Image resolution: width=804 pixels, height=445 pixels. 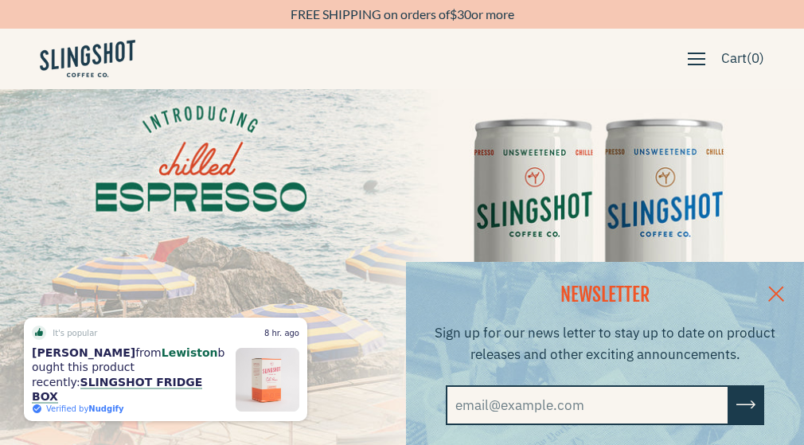 What do you see at coordinates (605, 295) in the screenshot?
I see `h2: NEWSLETTER` at bounding box center [605, 295].